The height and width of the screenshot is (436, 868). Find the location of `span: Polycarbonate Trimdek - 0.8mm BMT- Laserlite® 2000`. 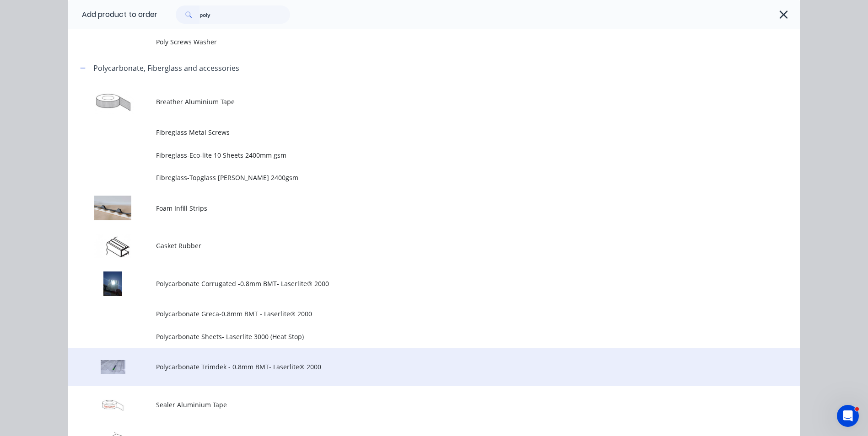

span: Polycarbonate Trimdek - 0.8mm BMT- Laserlite® 2000 is located at coordinates (414, 367).